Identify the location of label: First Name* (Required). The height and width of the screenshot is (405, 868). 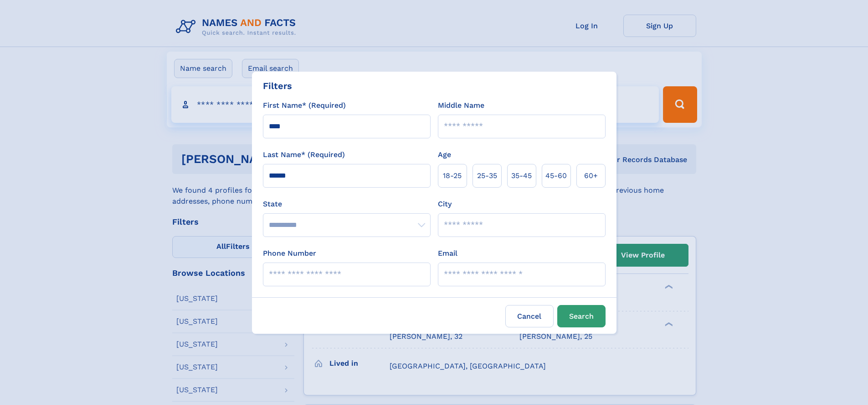
(304, 105).